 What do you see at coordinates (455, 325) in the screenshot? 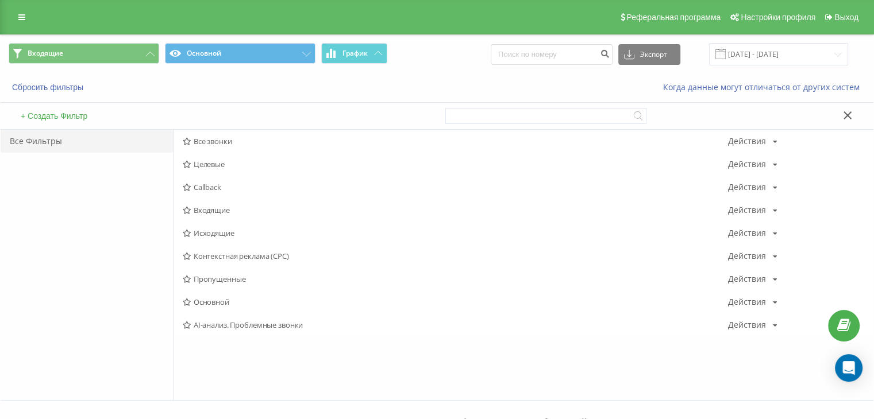
I see `span: AI-анализ. Проблемные звонки` at bounding box center [455, 325].